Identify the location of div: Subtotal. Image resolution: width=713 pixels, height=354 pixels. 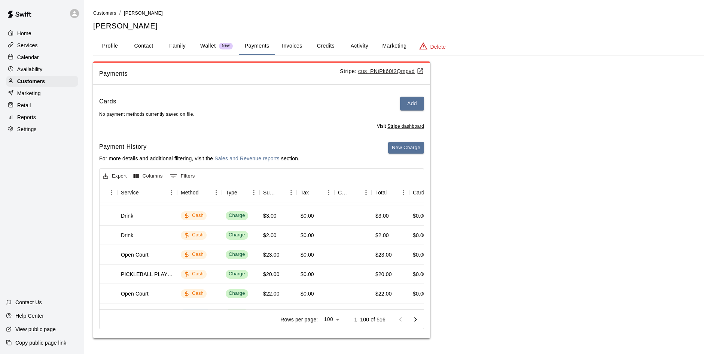
(269, 192).